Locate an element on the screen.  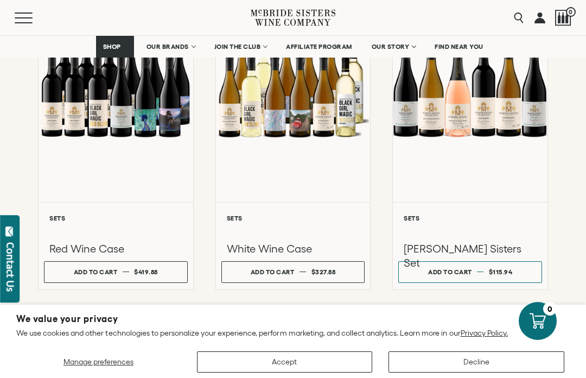
button: Mobile Menu Trigger is located at coordinates (34, 18).